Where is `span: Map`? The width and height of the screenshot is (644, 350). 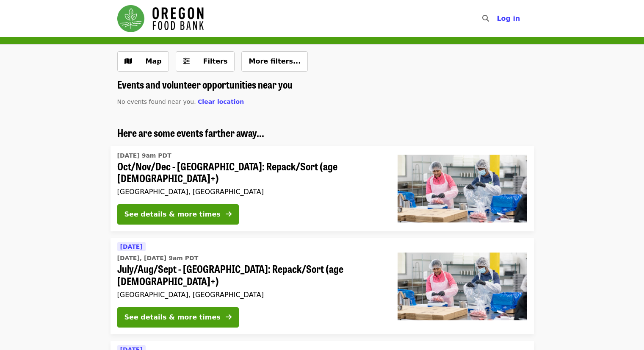 span: Map is located at coordinates (154, 61).